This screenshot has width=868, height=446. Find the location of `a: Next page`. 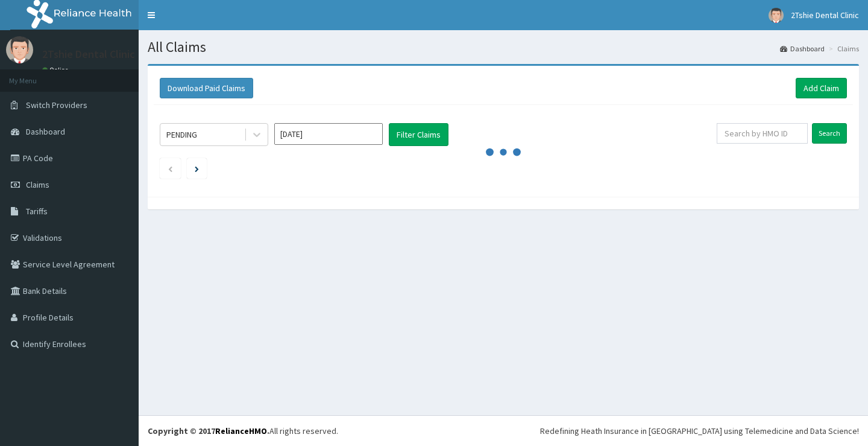

a: Next page is located at coordinates (196, 169).